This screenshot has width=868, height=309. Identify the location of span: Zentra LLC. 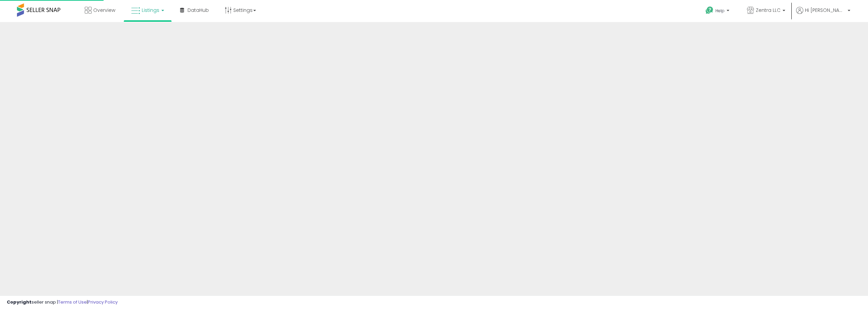
(768, 10).